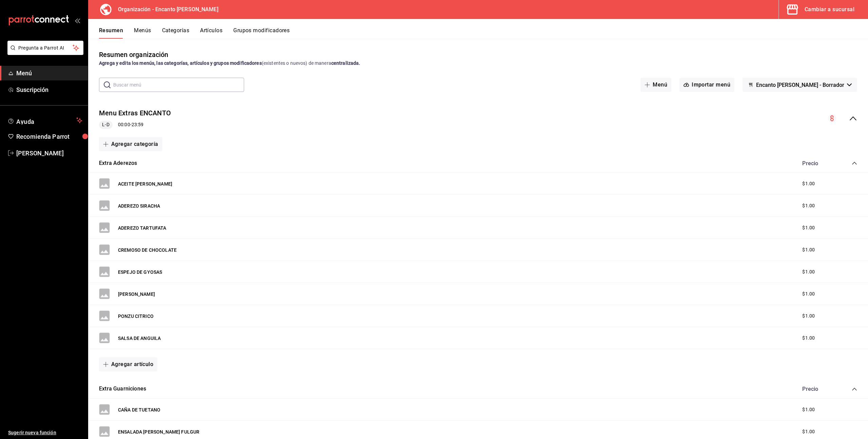 The image size is (868, 439). I want to click on strong: centralizada., so click(346, 63).